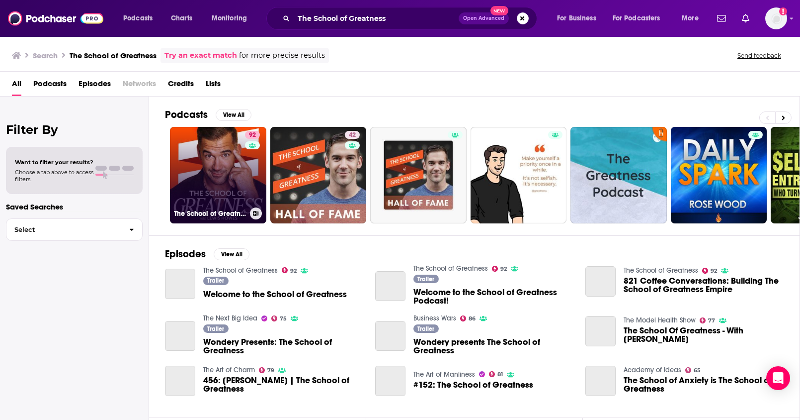 This screenshot has width=800, height=420. I want to click on a: Business Wars, so click(435, 318).